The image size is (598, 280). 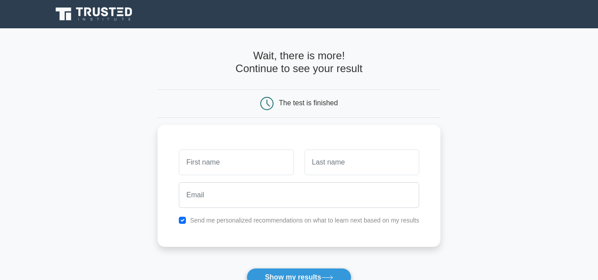 What do you see at coordinates (299, 195) in the screenshot?
I see `input: Email` at bounding box center [299, 195].